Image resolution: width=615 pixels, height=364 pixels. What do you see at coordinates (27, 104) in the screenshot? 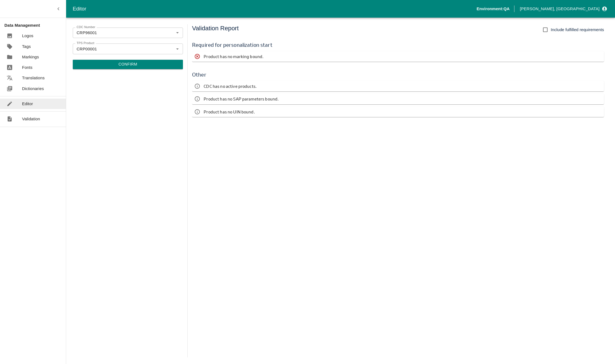
I see `p: Editor` at bounding box center [27, 104].